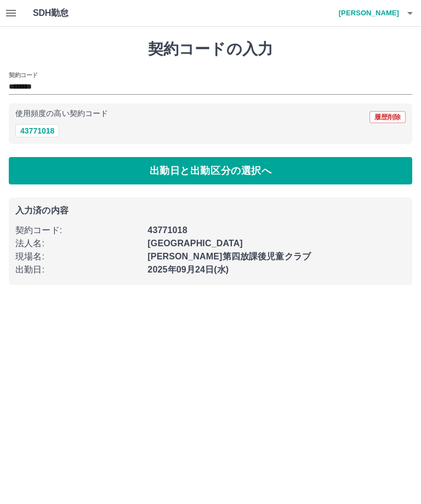 The width and height of the screenshot is (421, 504). Describe the element at coordinates (387, 117) in the screenshot. I see `button: 履歴削除` at that location.